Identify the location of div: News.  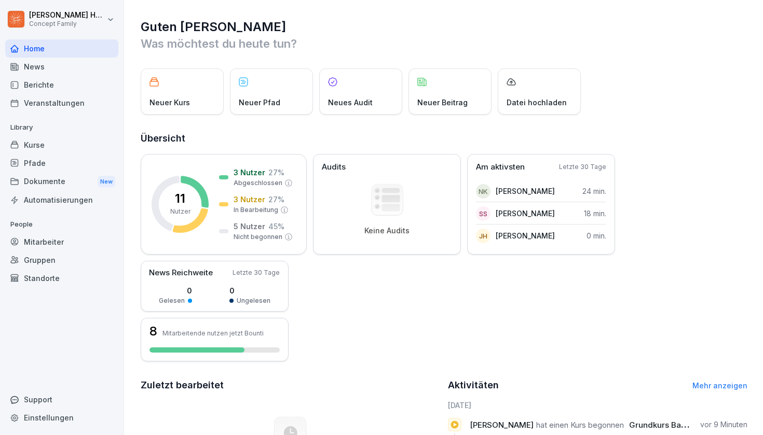
(62, 66).